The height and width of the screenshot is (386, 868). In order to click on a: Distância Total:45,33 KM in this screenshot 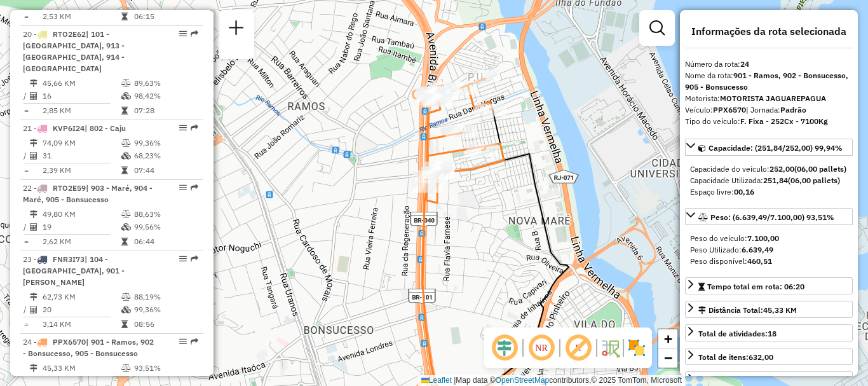, I will do `click(769, 309)`.